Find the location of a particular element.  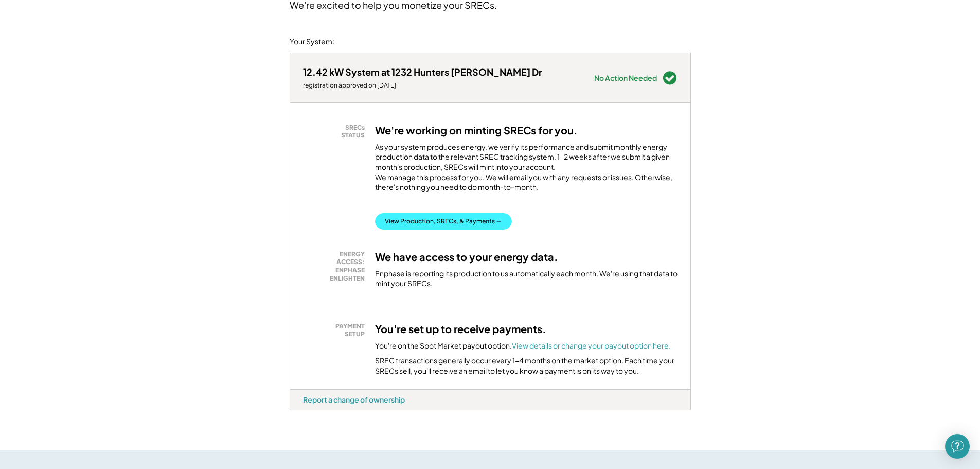

div: SREC transactions generally occur every 1-4 months on the market option. Each time your SRECs sel... is located at coordinates (526, 365).